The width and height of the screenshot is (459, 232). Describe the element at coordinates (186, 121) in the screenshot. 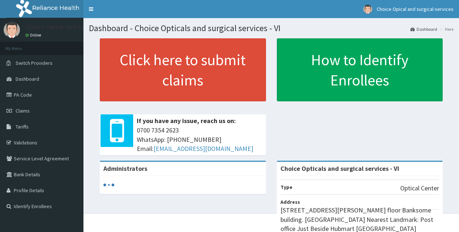

I see `b: If you have any issue, reach us on:` at that location.